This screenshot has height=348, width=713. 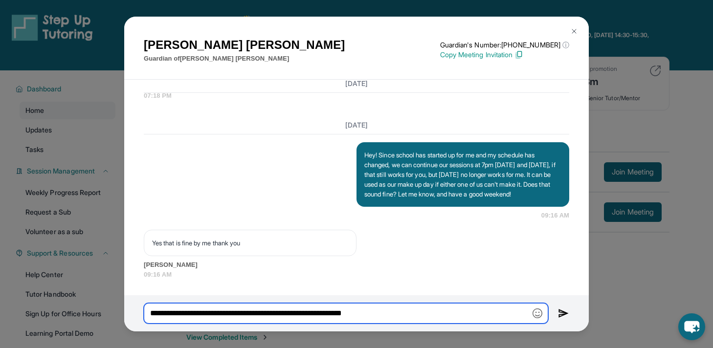 I want to click on span: ⓘ, so click(x=565, y=45).